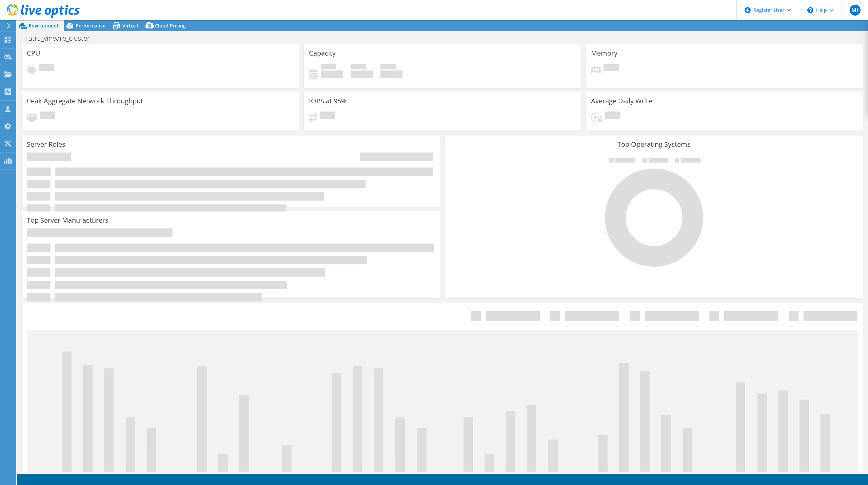 This screenshot has width=868, height=485. I want to click on span: Environment, so click(44, 25).